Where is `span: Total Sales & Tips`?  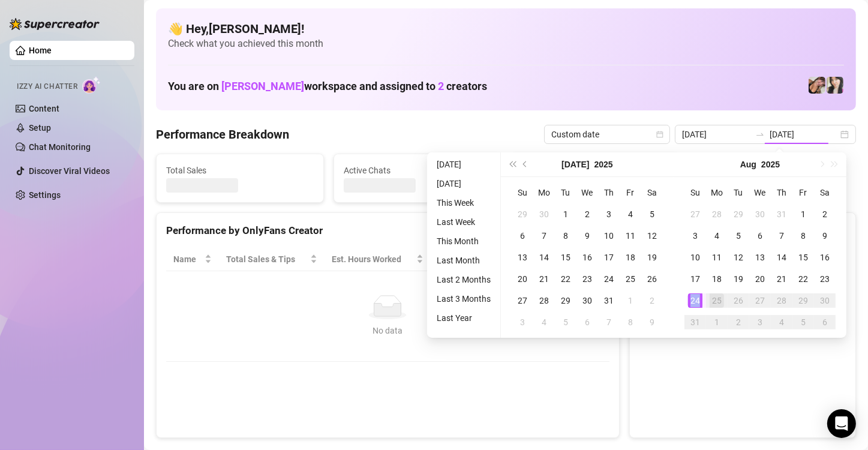 span: Total Sales & Tips is located at coordinates (268, 259).